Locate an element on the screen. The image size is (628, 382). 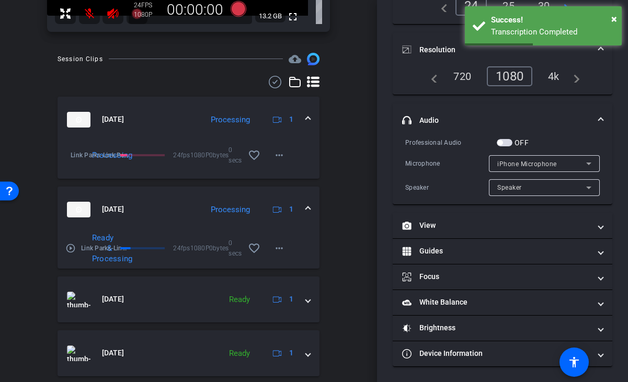
div: Professional Audio is located at coordinates (450, 143).